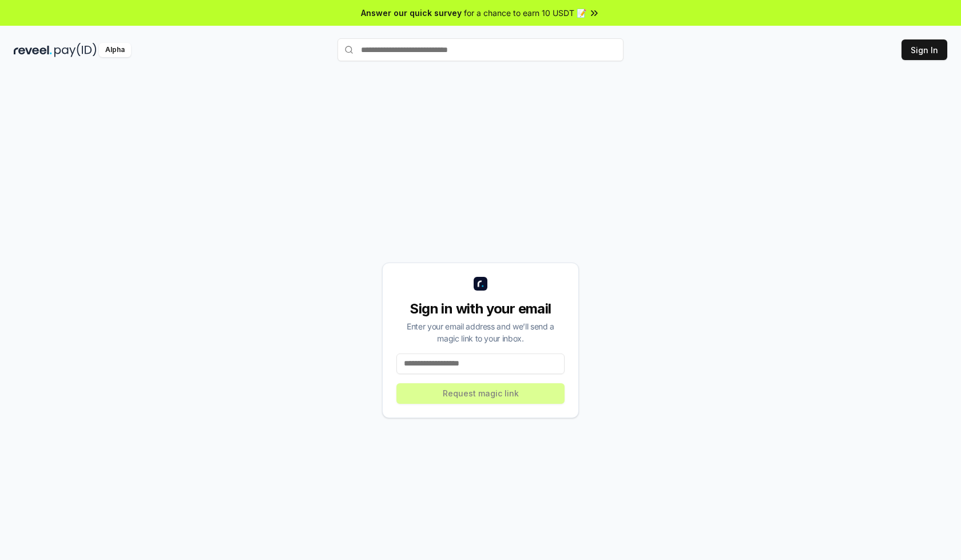 This screenshot has height=560, width=961. I want to click on div: Sign in with your email, so click(480, 309).